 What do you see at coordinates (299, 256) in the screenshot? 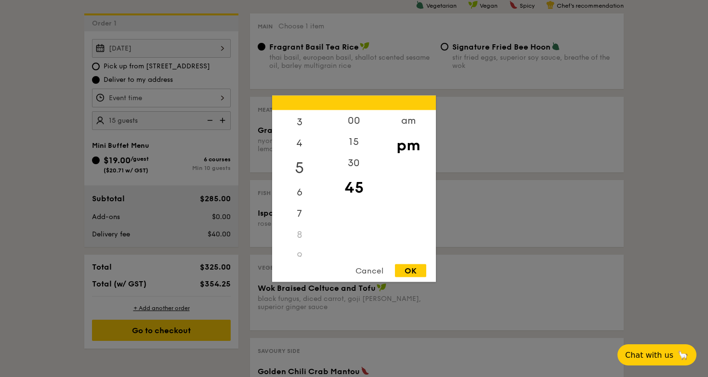
I see `div: 9` at bounding box center [299, 256].